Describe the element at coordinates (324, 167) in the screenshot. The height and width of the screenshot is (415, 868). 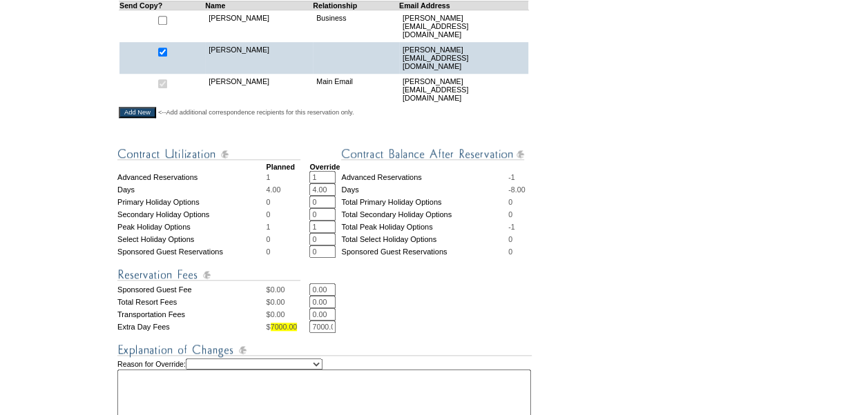
I see `strong: Override` at that location.